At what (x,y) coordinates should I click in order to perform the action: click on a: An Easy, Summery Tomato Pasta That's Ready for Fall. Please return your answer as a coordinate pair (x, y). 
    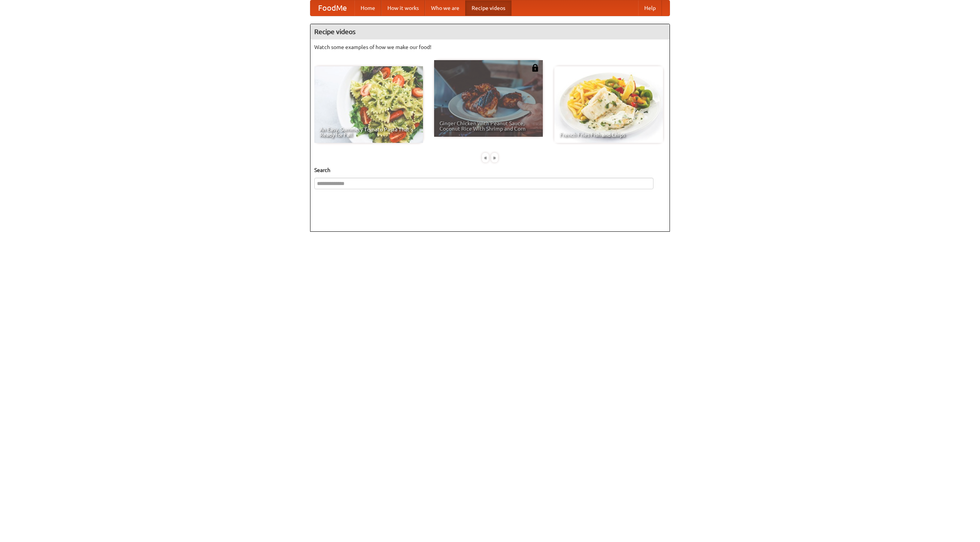
    Looking at the image, I should click on (368, 104).